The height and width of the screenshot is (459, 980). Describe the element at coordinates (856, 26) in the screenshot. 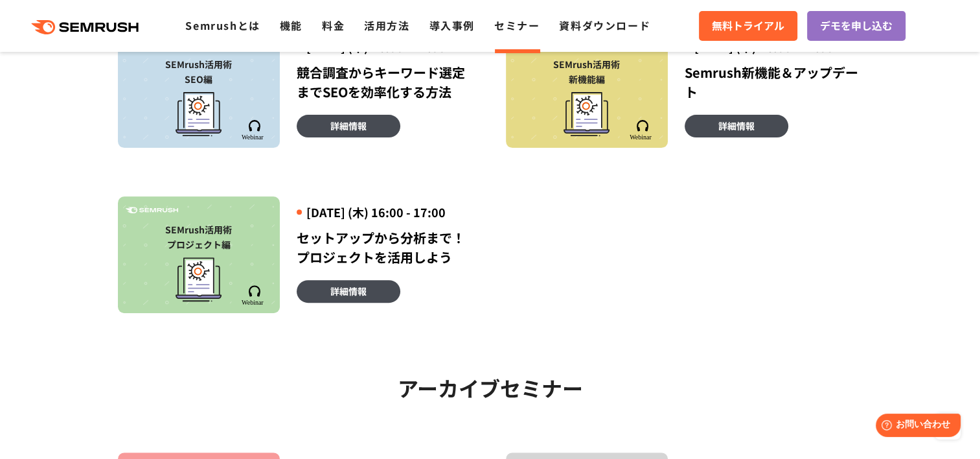

I see `span: デモを申し込む` at that location.